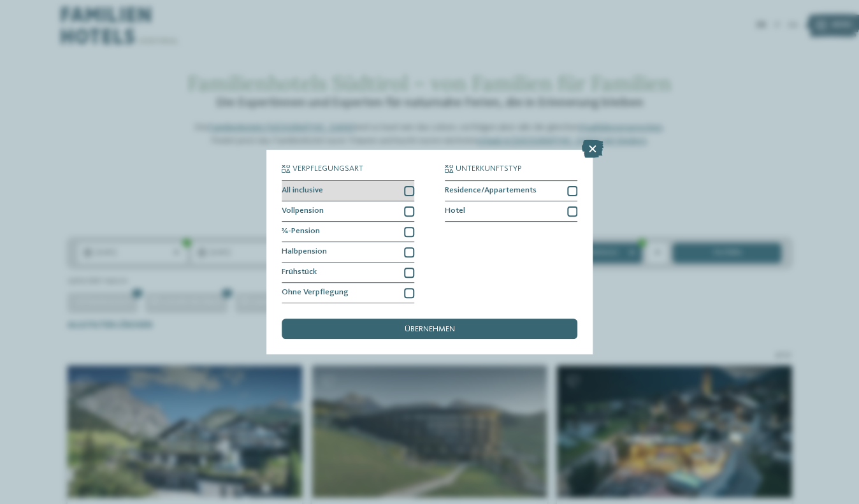  I want to click on span: Frühstück, so click(299, 272).